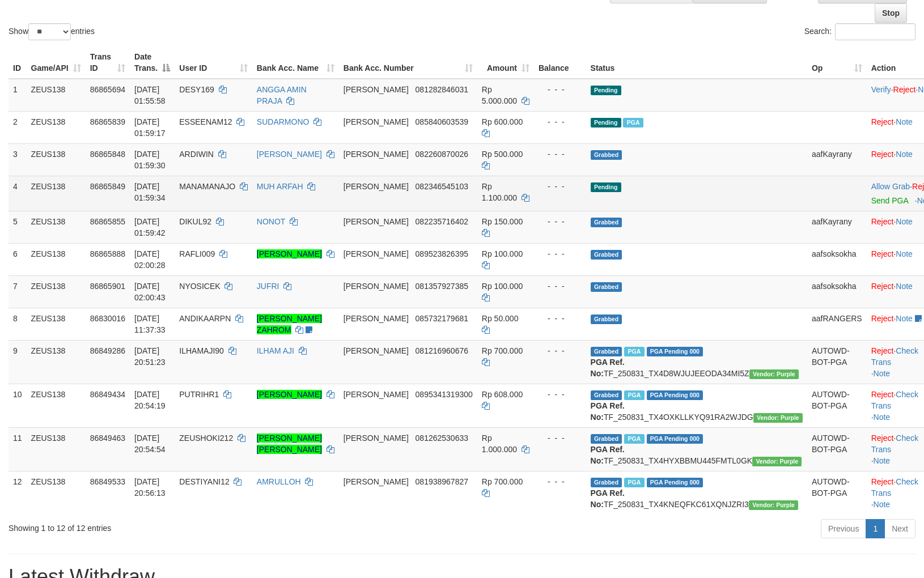 This screenshot has height=578, width=924. What do you see at coordinates (271, 221) in the screenshot?
I see `a: NONOT` at bounding box center [271, 221].